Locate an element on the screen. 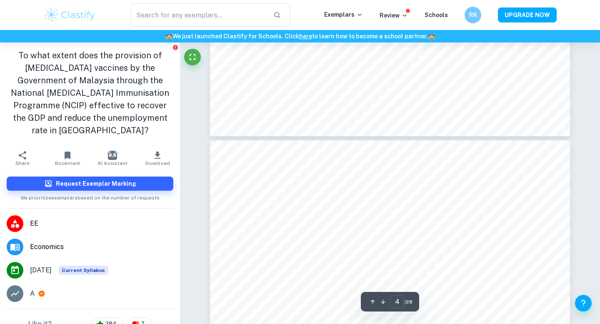 The width and height of the screenshot is (600, 324). button: Download is located at coordinates (158, 158).